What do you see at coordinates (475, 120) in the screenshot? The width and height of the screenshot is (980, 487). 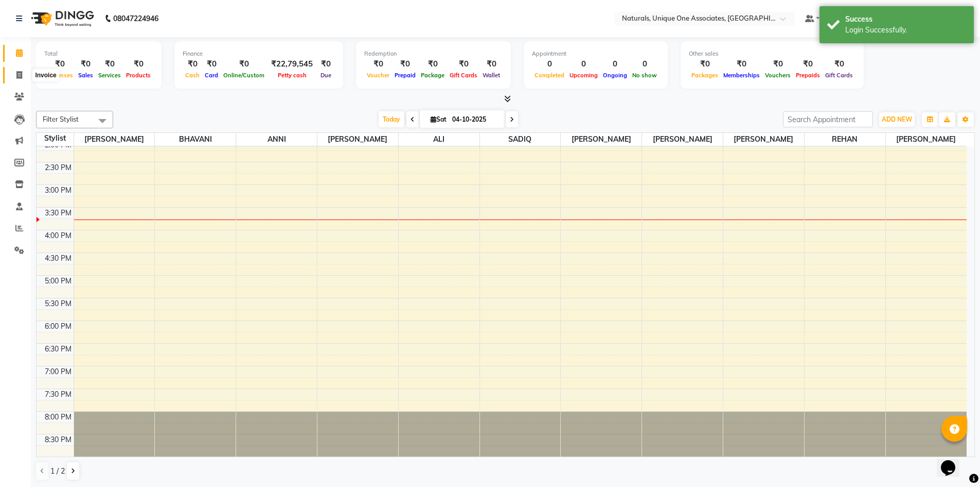 I see `input: 2025-10-04` at bounding box center [475, 120].